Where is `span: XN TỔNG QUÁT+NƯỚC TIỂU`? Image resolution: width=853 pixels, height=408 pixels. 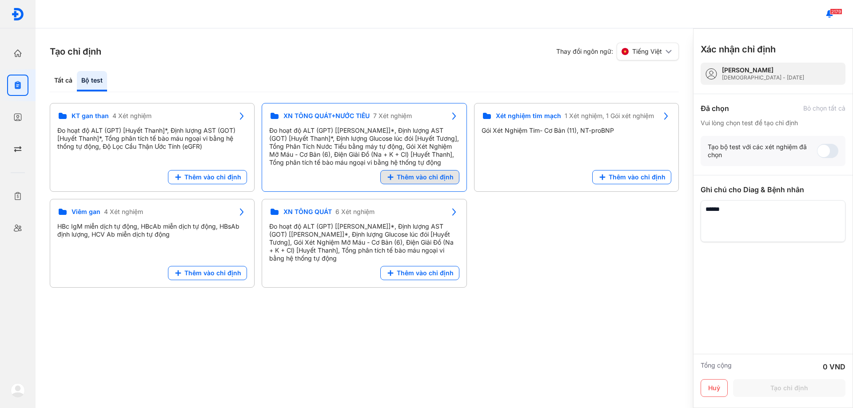 span: XN TỔNG QUÁT+NƯỚC TIỂU is located at coordinates (326, 116).